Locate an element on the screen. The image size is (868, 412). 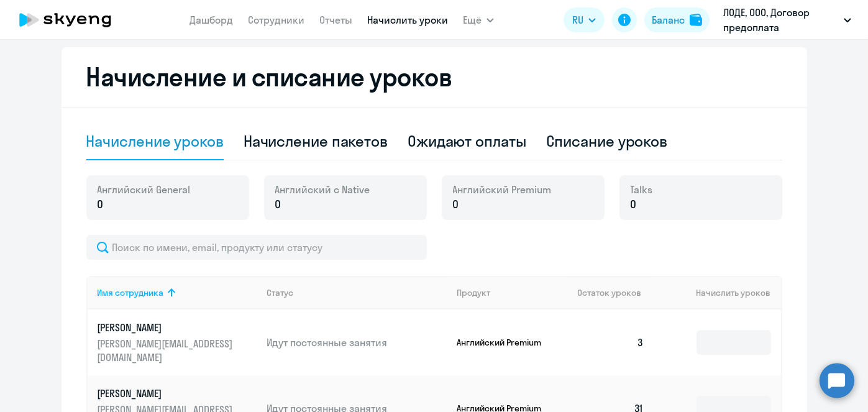
h2: Начисление и списание уроков is located at coordinates (434, 77).